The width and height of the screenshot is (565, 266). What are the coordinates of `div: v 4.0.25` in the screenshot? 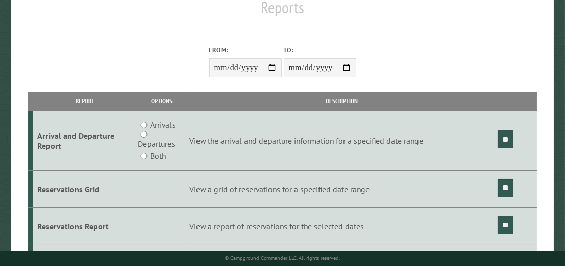 It's located at (39, 20).